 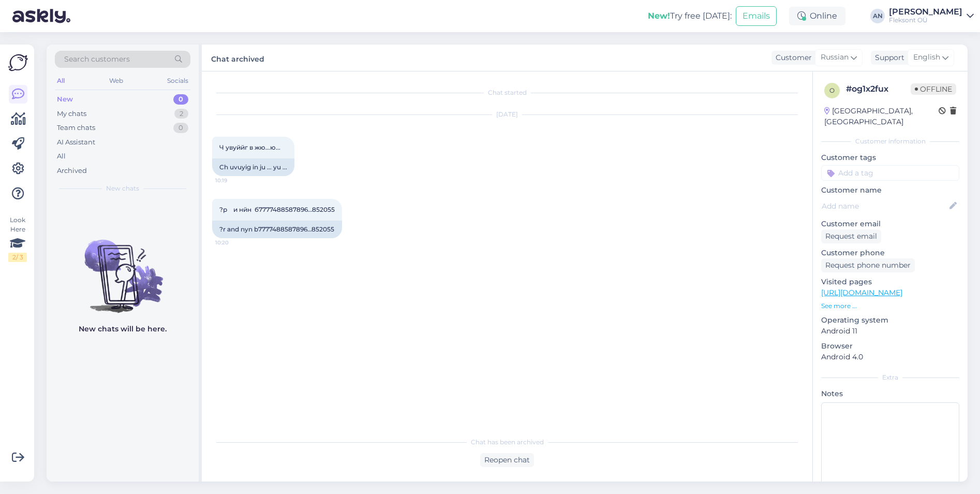 What do you see at coordinates (96, 59) in the screenshot?
I see `span: Search customers` at bounding box center [96, 59].